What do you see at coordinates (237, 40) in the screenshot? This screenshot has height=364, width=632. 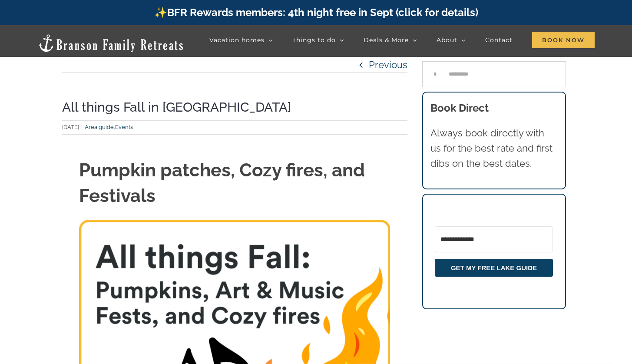 I see `span: Vacation homes` at bounding box center [237, 40].